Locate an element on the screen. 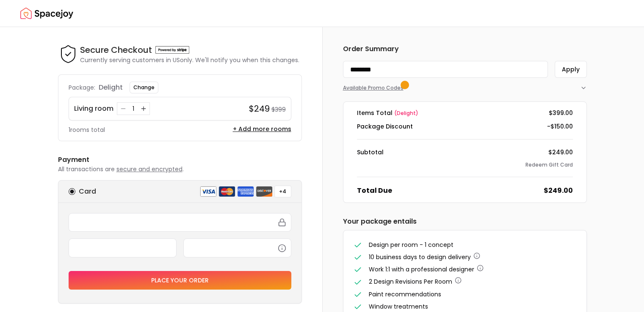  img: Powered by stripe is located at coordinates (172, 50).